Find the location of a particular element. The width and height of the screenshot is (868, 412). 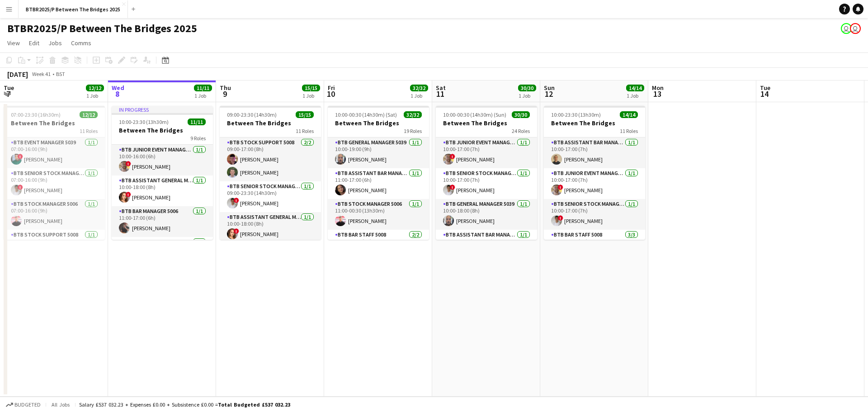

div: 09:00-23:30 (14h30m)15/15Between The Bridges11 RolesBTB Stock support 50082/209:00-17:00 (8h)[PER... is located at coordinates (270, 173).